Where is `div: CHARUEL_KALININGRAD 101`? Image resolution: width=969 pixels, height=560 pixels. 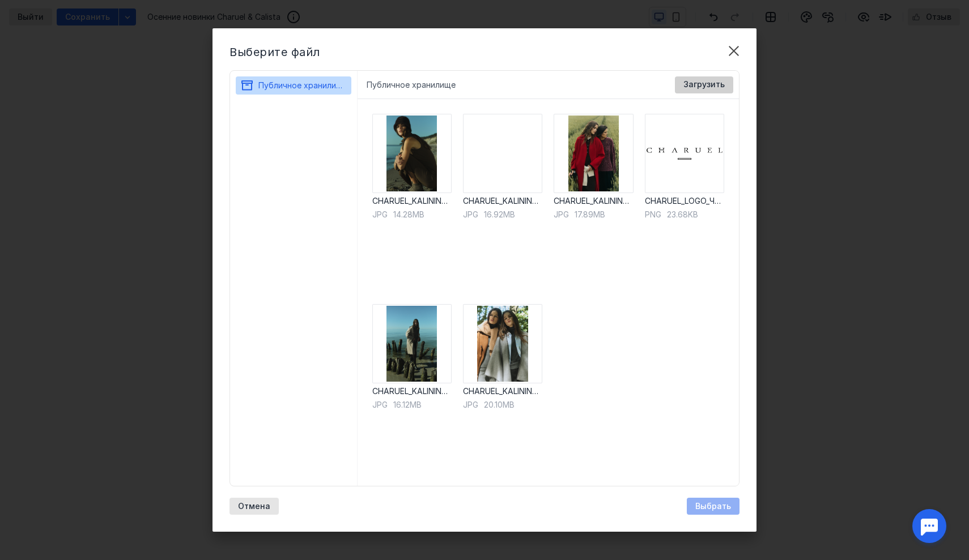 div: CHARUEL_KALININGRAD 101 is located at coordinates (412, 391).